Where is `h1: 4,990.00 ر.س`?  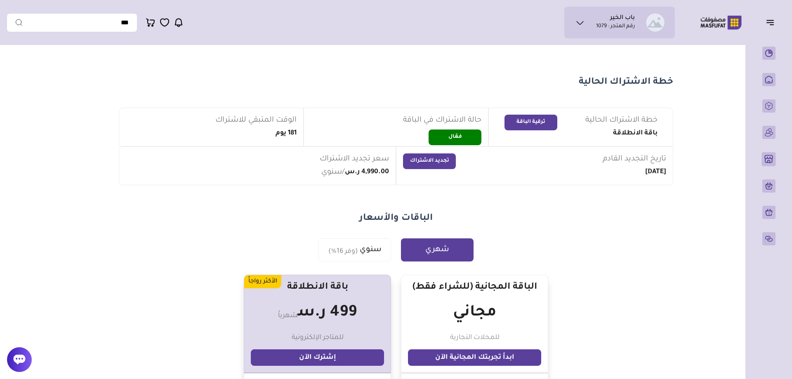 h1: 4,990.00 ر.س is located at coordinates (367, 172).